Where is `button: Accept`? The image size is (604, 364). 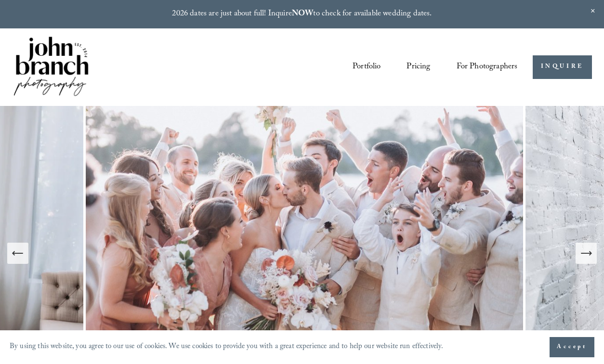
button: Accept is located at coordinates (572, 347).